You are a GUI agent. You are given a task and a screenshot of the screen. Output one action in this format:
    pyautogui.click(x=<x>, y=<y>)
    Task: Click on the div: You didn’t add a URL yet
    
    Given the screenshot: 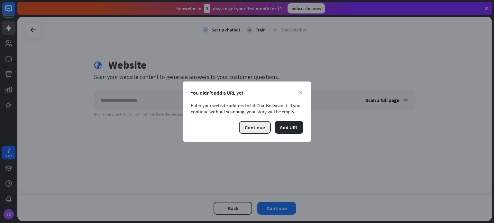 What is the action you would take?
    pyautogui.click(x=247, y=93)
    